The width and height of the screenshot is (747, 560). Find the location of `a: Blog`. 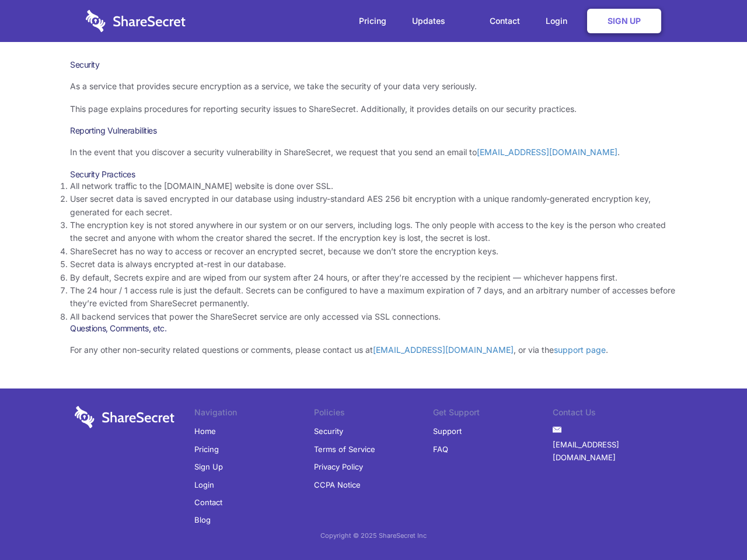

a: Blog is located at coordinates (203, 520).